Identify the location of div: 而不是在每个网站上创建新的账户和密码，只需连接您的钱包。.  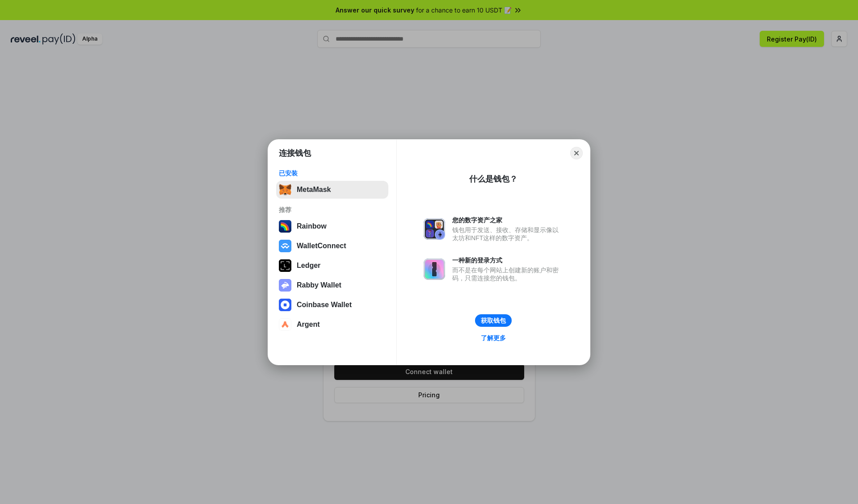
(508, 274).